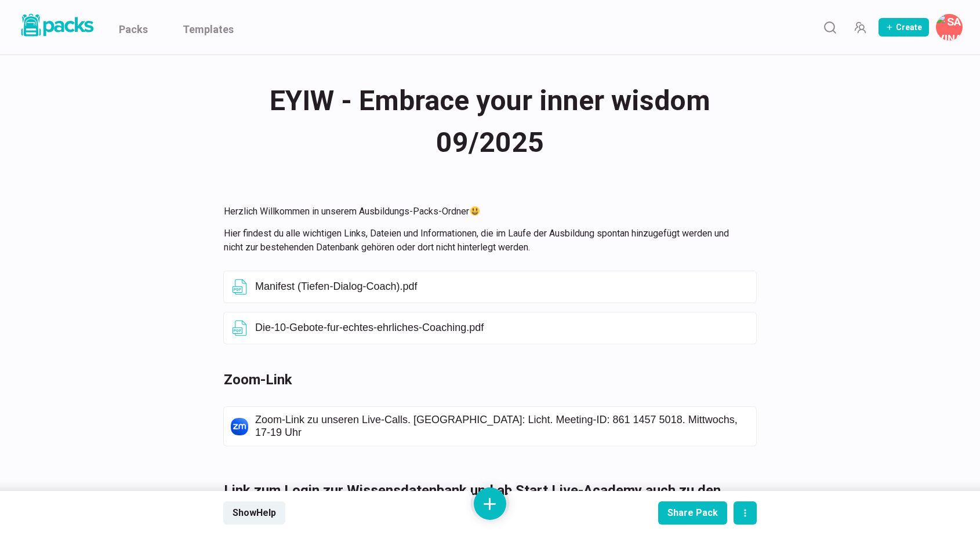  What do you see at coordinates (254, 513) in the screenshot?
I see `button: ShowHelp` at bounding box center [254, 513].